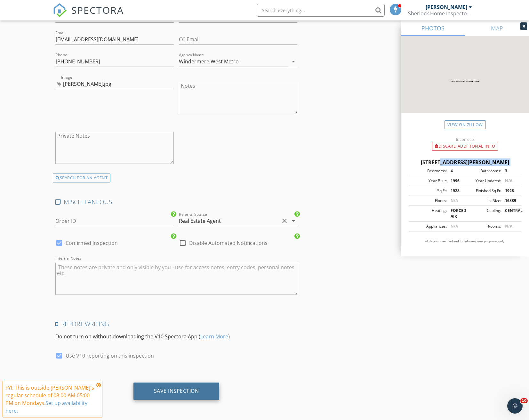  Describe the element at coordinates (429, 201) in the screenshot. I see `div: Floors:` at that location.